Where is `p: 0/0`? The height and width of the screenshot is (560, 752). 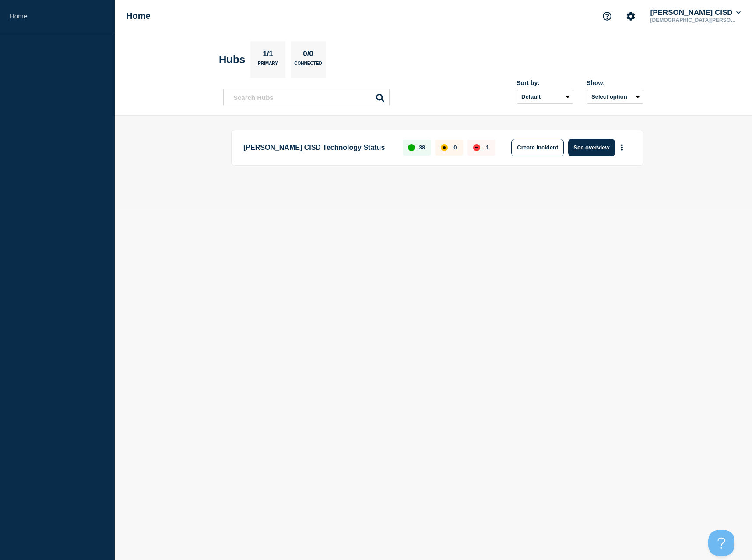 p: 0/0 is located at coordinates (308, 55).